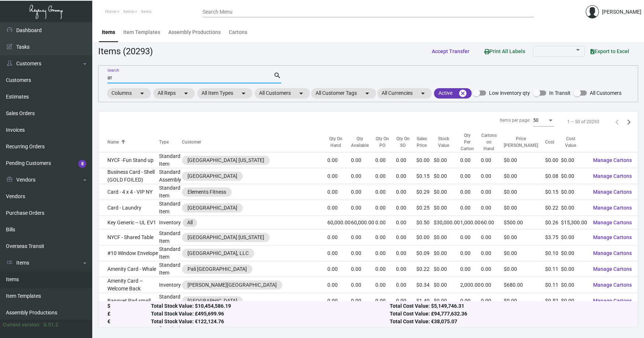 This screenshot has width=644, height=338. I want to click on span: Export to Excel, so click(610, 51).